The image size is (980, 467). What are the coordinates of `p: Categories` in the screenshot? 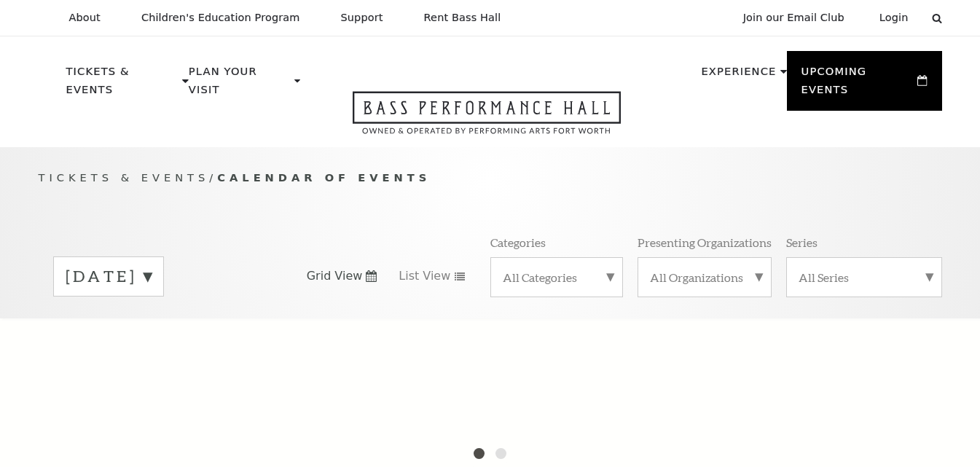 It's located at (518, 242).